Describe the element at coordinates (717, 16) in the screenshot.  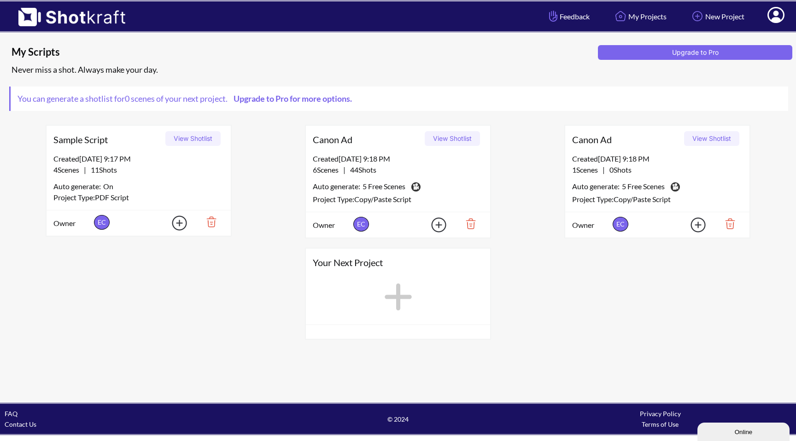
I see `a: New Project` at that location.